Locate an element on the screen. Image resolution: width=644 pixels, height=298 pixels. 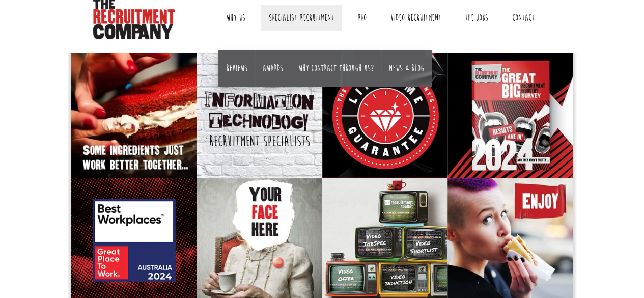
a: Why contract through us? is located at coordinates (336, 68).